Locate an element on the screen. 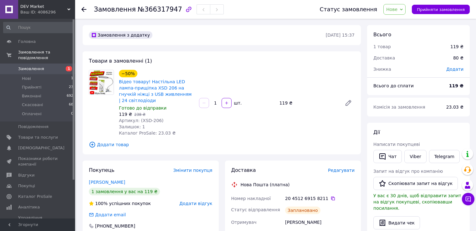 The image size is (476, 231). div: 1 замовлення у вас на 119 ₴ is located at coordinates (124, 192).